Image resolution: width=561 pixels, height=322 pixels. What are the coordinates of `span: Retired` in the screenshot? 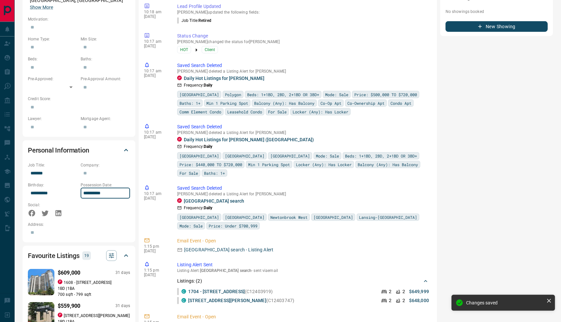 It's located at (205, 21).